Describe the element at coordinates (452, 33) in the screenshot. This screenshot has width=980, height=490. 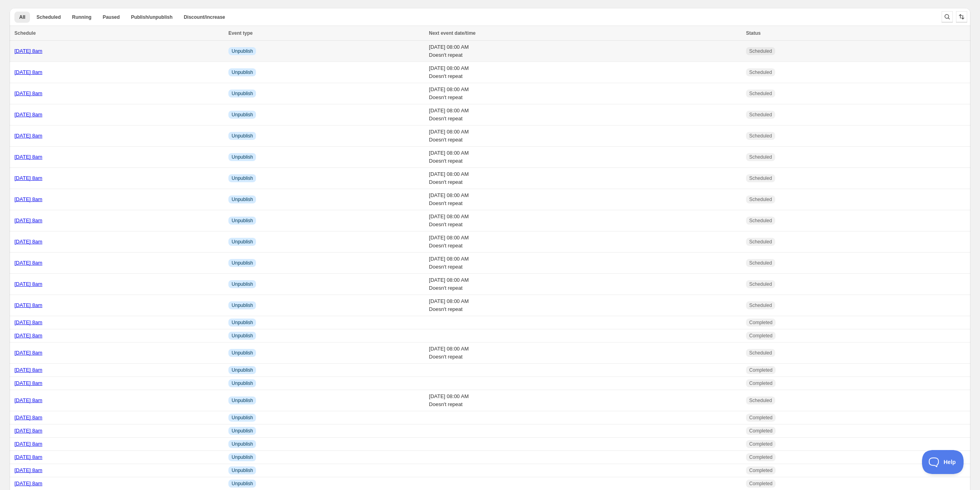
I see `span: Next event date/time` at that location.